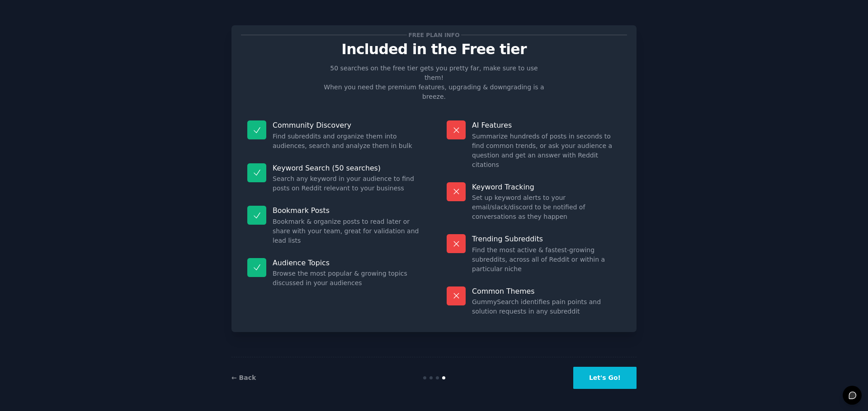 This screenshot has width=868, height=411. Describe the element at coordinates (346, 141) in the screenshot. I see `dd: Find subreddits and organize them into audiences, search and analyze them in bulk` at that location.